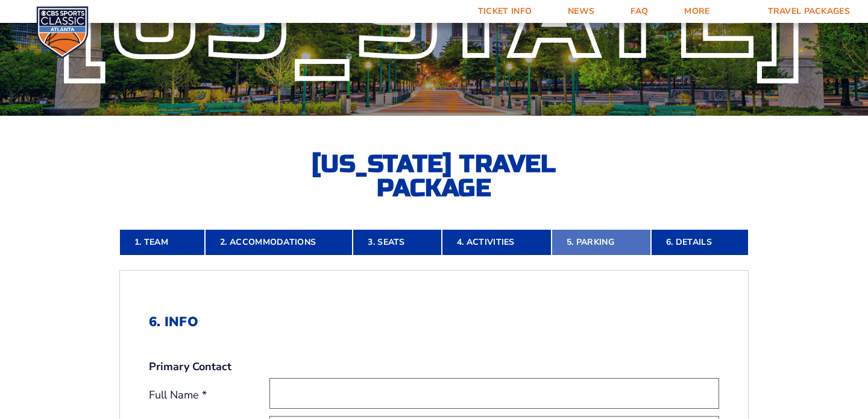  Describe the element at coordinates (209, 395) in the screenshot. I see `label: Full Name *` at that location.